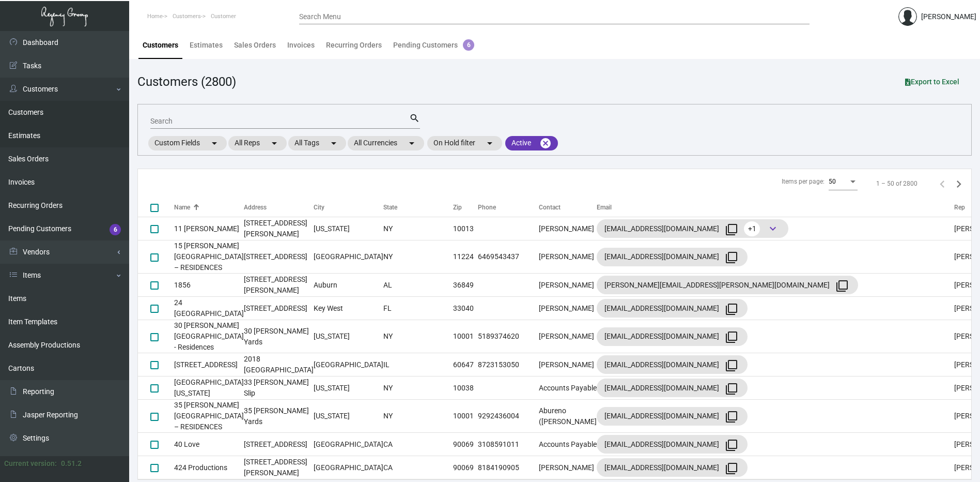  I want to click on div: Customers (2800), so click(186, 82).